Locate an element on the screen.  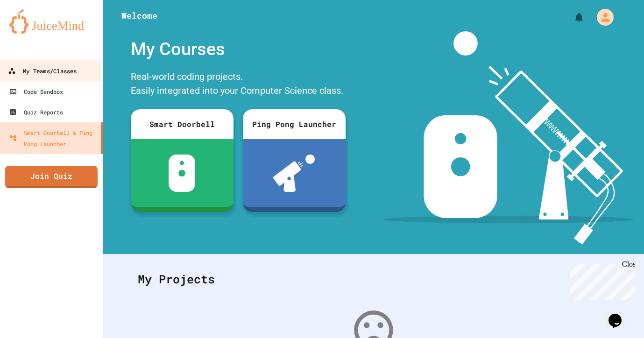
div: Ping Pong Launcher is located at coordinates (294, 124).